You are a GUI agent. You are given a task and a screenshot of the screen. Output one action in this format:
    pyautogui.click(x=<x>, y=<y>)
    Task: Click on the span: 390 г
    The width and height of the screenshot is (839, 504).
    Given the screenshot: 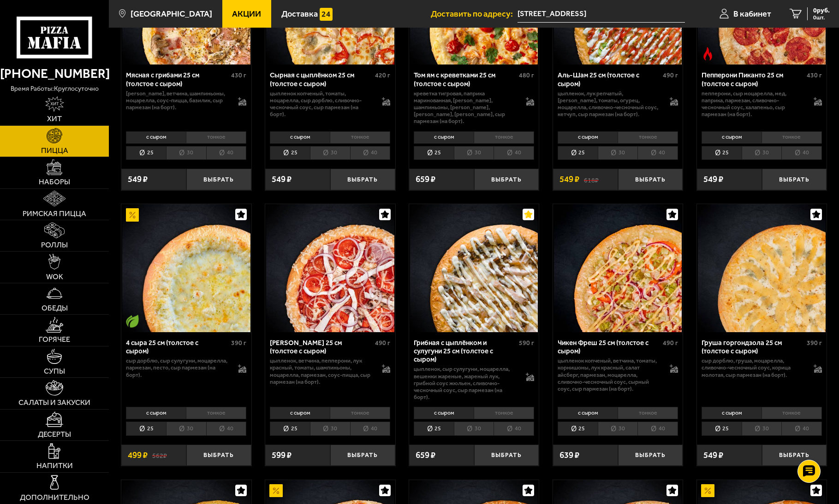 What is the action you would take?
    pyautogui.click(x=814, y=343)
    